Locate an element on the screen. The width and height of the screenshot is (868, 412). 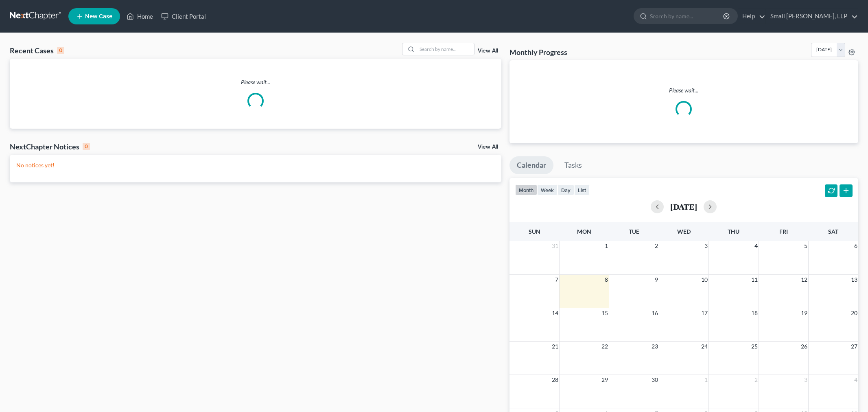
span: 9 is located at coordinates (656, 280).